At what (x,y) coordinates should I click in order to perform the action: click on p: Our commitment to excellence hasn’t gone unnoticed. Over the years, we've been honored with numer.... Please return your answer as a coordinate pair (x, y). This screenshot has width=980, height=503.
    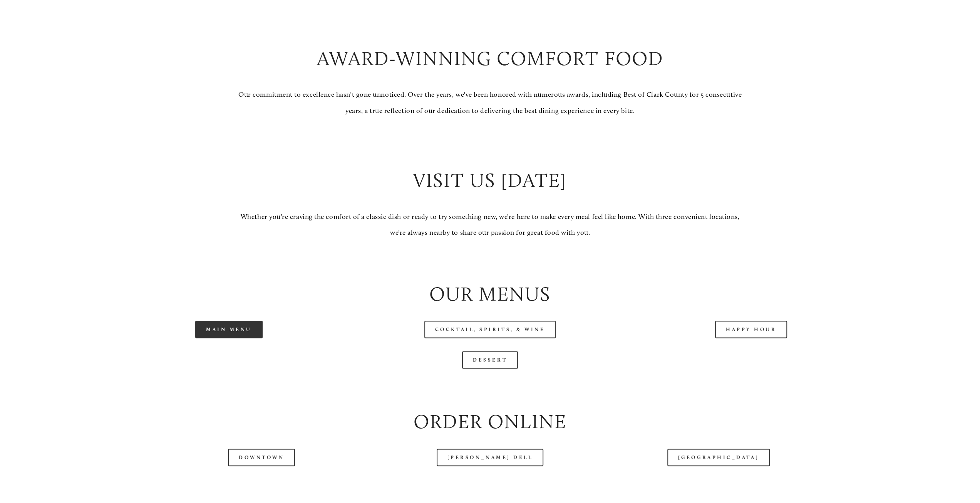
    Looking at the image, I should click on (491, 103).